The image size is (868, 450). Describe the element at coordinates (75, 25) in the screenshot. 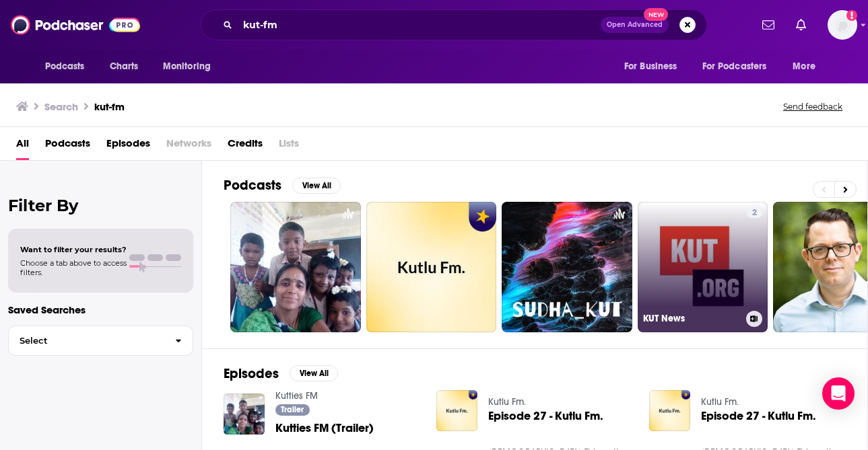

I see `img: Podchaser - Follow, Share and Rate Podcasts` at that location.